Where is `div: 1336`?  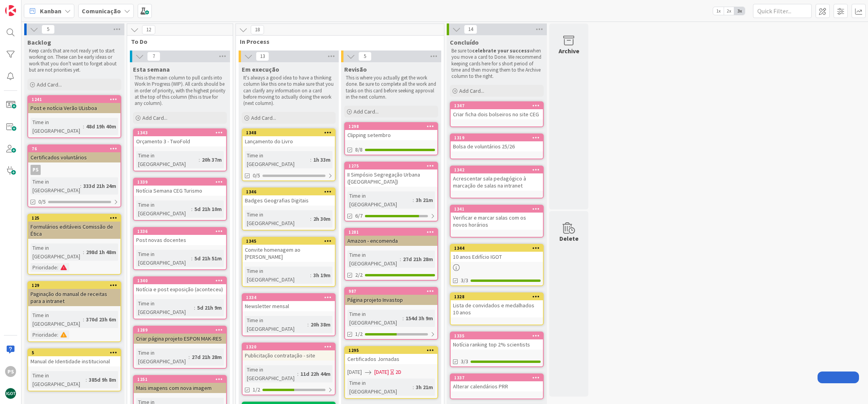 div: 1336 is located at coordinates (180, 231).